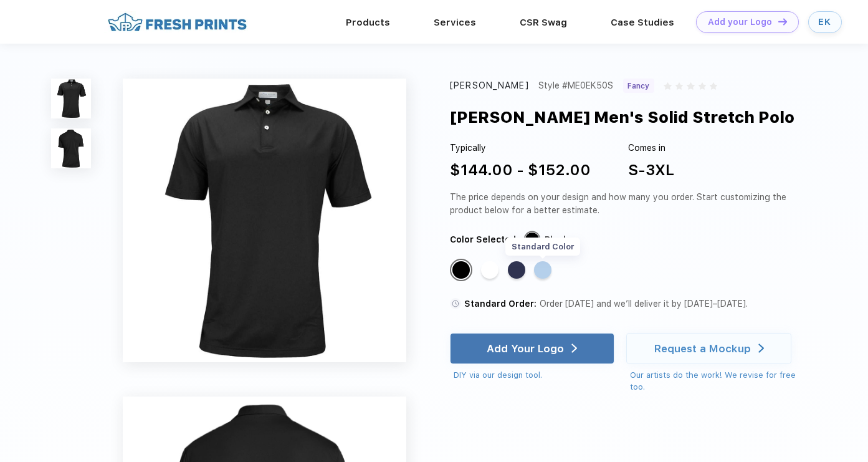 Image resolution: width=868 pixels, height=462 pixels. What do you see at coordinates (576, 86) in the screenshot?
I see `div: Style #ME0EK50S` at bounding box center [576, 86].